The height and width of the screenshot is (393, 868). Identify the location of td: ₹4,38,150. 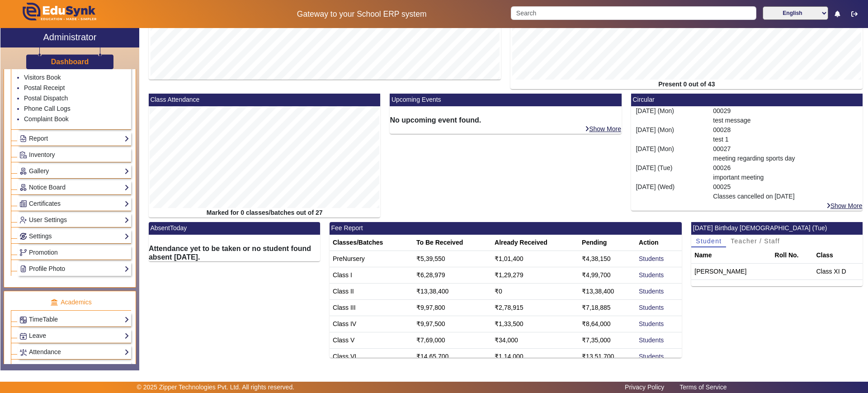
(607, 259).